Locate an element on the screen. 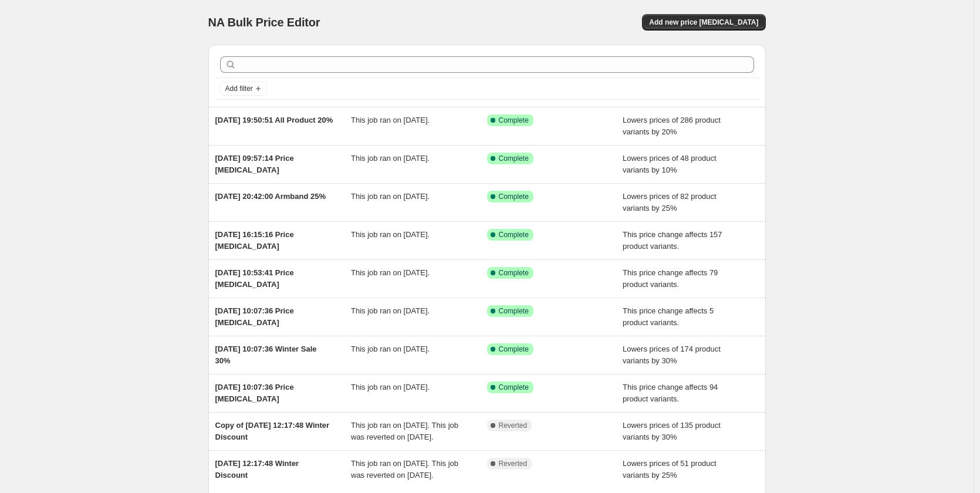 Image resolution: width=980 pixels, height=493 pixels. span: This price change affects 157 product variants. is located at coordinates (673, 240).